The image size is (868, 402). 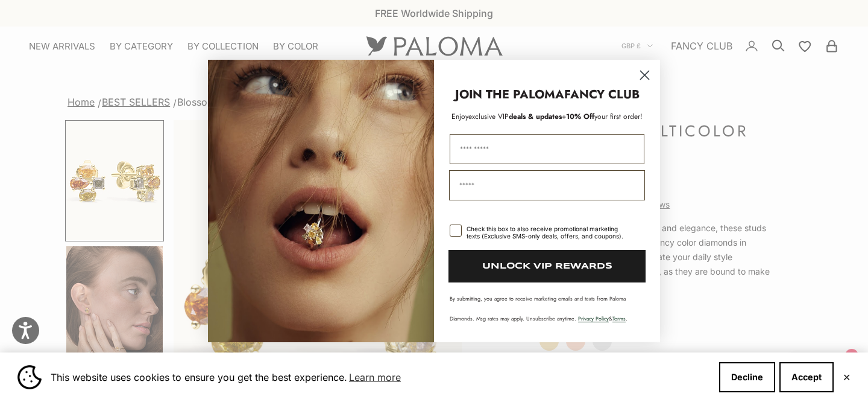 What do you see at coordinates (460, 117) in the screenshot?
I see `span: Enjoy` at bounding box center [460, 117].